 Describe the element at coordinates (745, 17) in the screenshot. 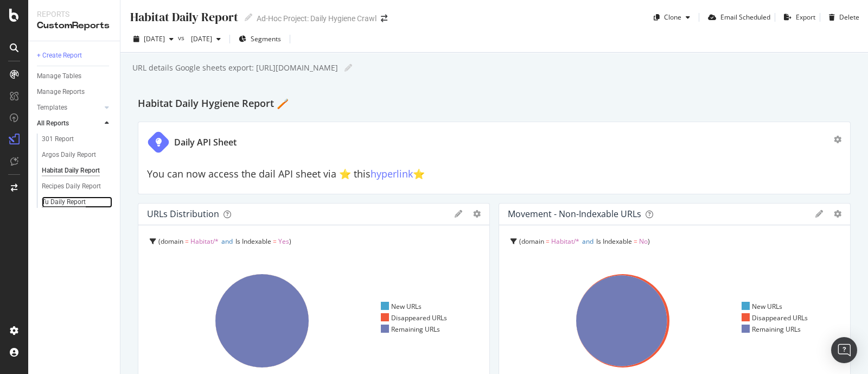

I see `div: Email Scheduled` at that location.